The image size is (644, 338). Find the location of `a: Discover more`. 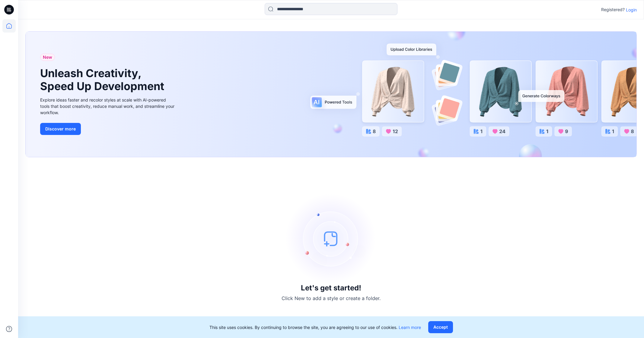

a: Discover more is located at coordinates (108, 129).